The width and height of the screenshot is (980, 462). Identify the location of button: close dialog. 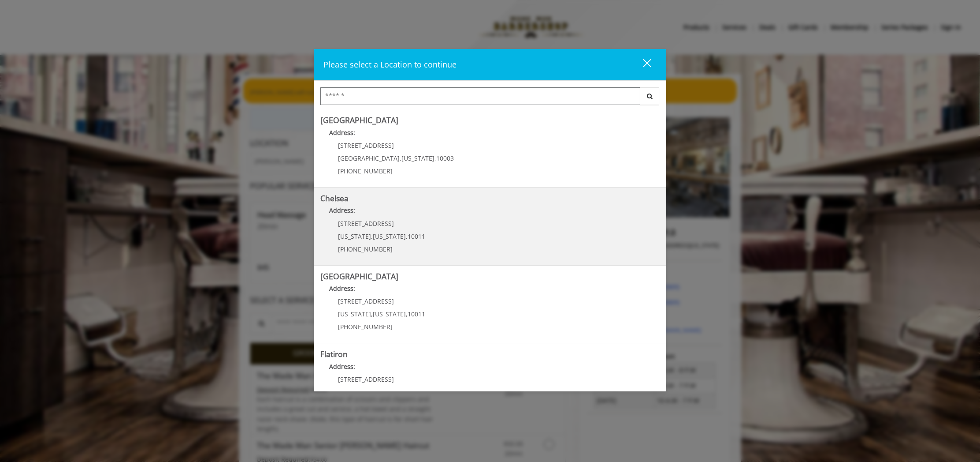
(641, 65).